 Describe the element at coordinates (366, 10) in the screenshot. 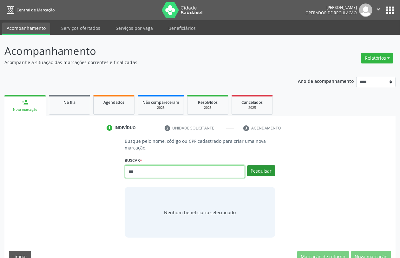

I see `img: img` at that location.